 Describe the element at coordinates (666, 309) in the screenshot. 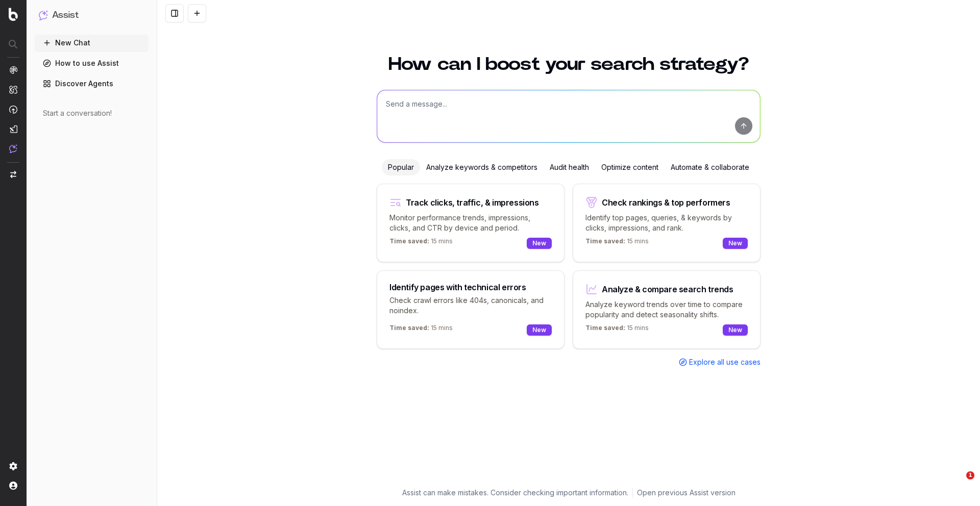

I see `p: Analyze keyword trends over time to compare popularity and detect seasonality shifts.` at that location.